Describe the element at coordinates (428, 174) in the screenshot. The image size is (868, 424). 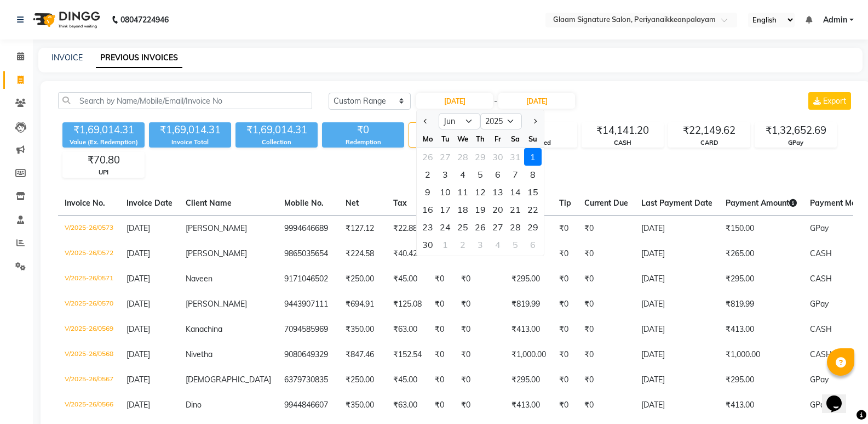
I see `div: Monday, June 2, 2025` at that location.